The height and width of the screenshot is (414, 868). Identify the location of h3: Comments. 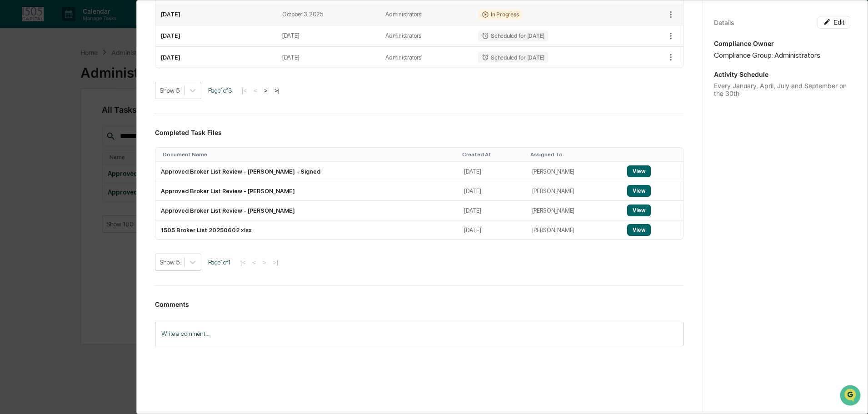
(419, 304).